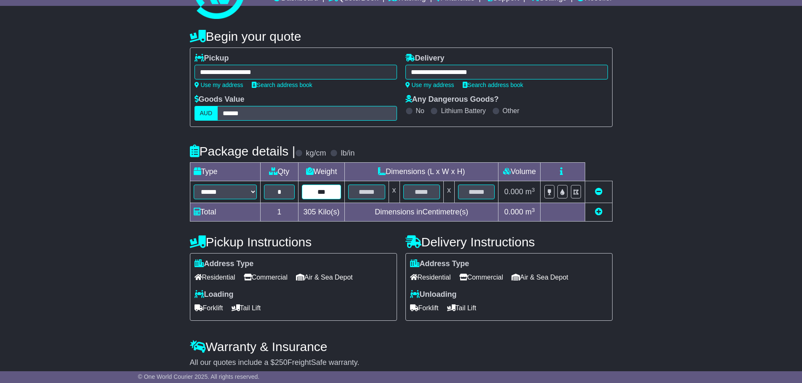 The height and width of the screenshot is (383, 802). I want to click on td: Total, so click(225, 213).